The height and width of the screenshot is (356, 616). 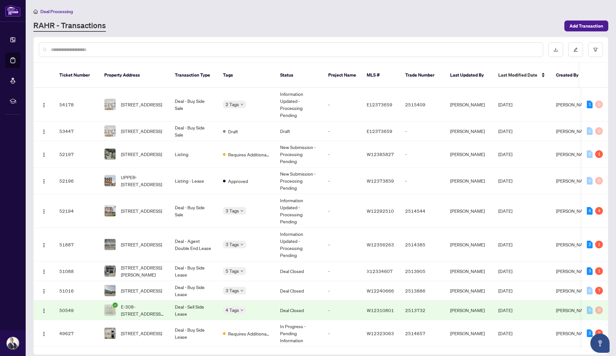 What do you see at coordinates (469, 75) in the screenshot?
I see `th: Last Updated By` at bounding box center [469, 75].